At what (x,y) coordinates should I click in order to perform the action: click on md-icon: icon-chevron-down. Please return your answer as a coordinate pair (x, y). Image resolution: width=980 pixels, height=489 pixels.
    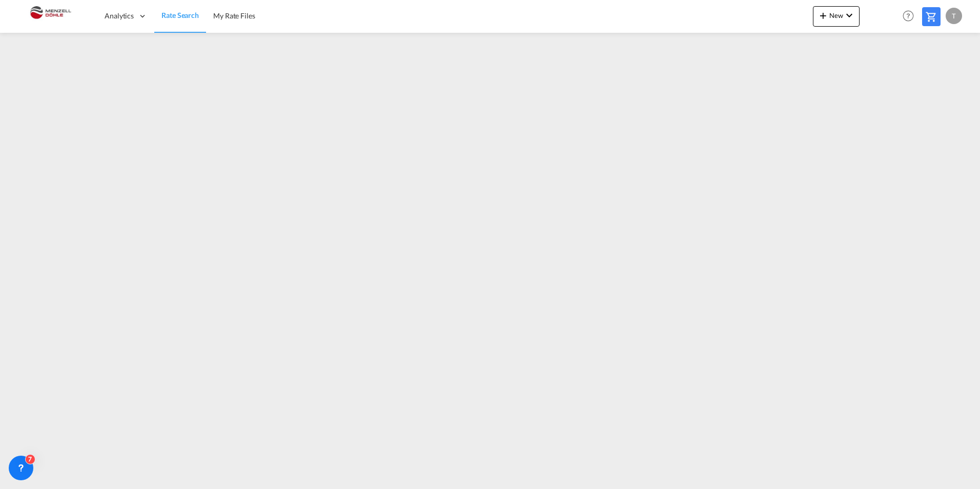
    Looking at the image, I should click on (849, 15).